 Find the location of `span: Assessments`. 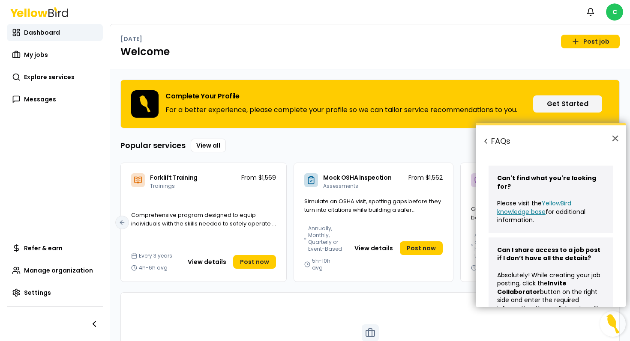

span: Assessments is located at coordinates (340, 186).